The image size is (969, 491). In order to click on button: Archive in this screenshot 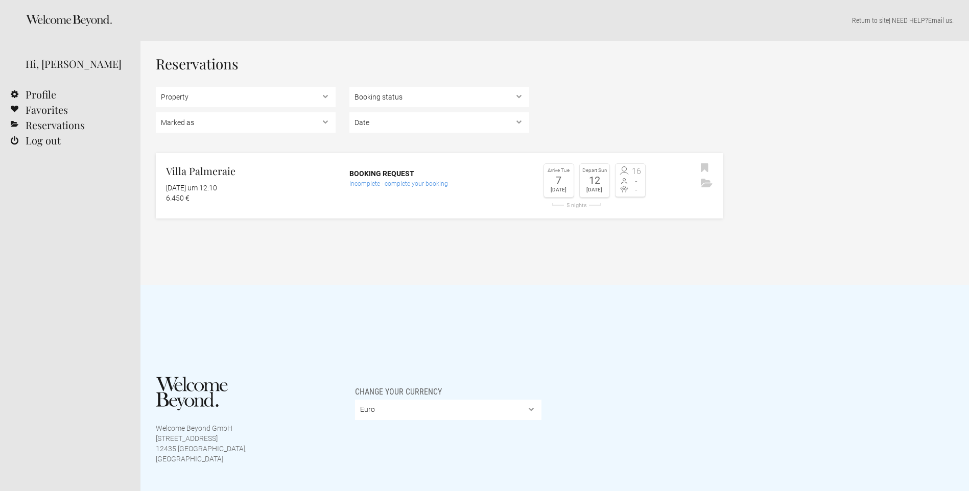, I will do `click(706, 184)`.